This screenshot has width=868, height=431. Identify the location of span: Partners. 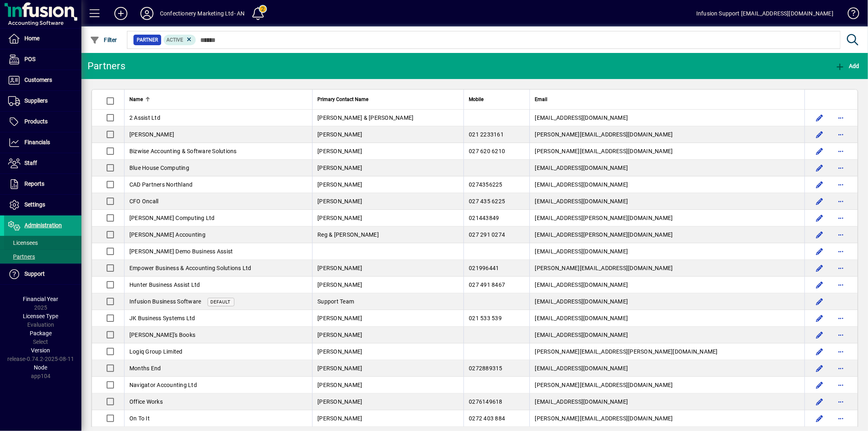
(21, 257).